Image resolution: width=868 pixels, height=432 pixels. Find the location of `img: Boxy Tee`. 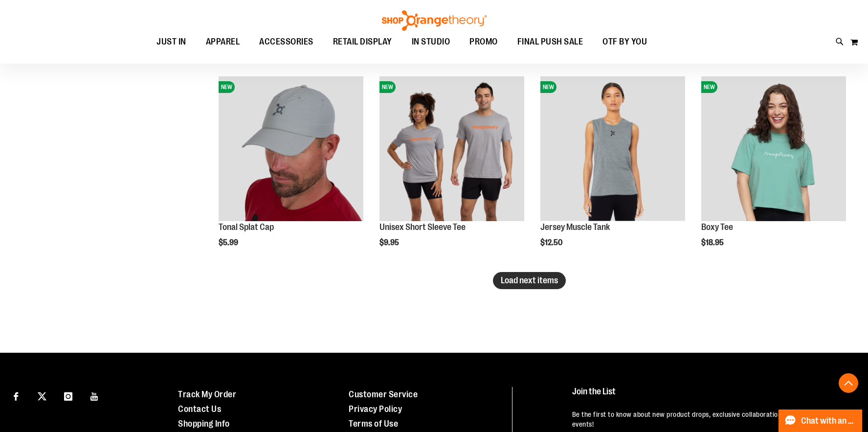

img: Boxy Tee is located at coordinates (774, 148).